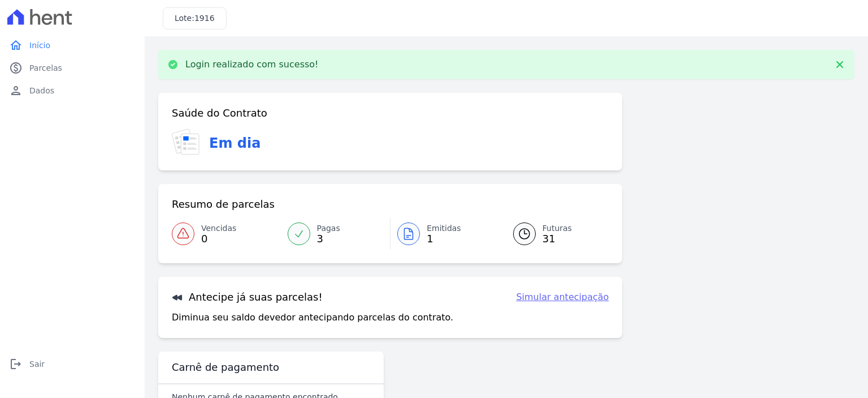 Image resolution: width=868 pixels, height=398 pixels. I want to click on span: 3, so click(329, 239).